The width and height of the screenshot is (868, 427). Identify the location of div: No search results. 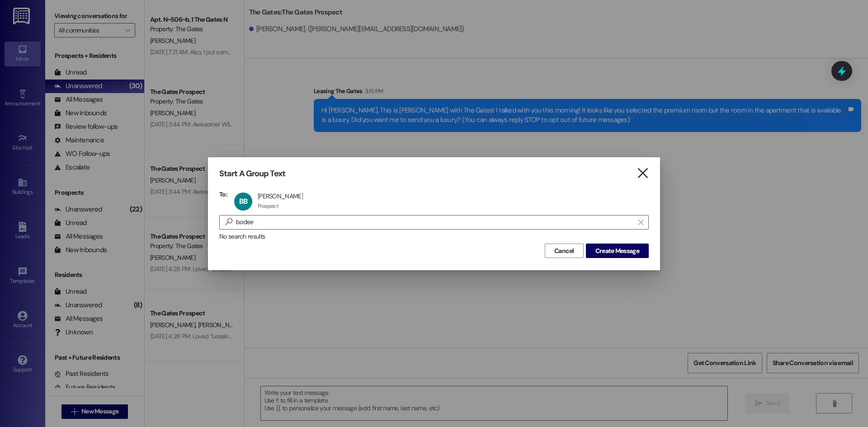
(434, 236).